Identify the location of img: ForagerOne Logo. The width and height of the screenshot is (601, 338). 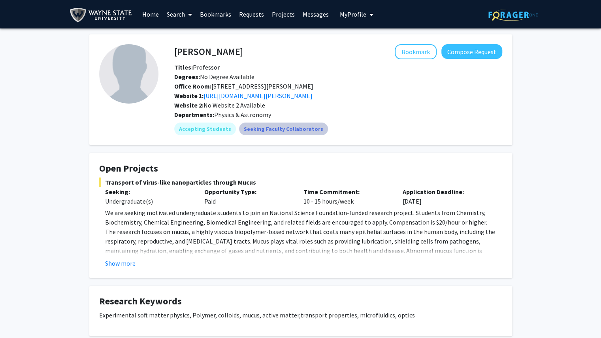
(513, 15).